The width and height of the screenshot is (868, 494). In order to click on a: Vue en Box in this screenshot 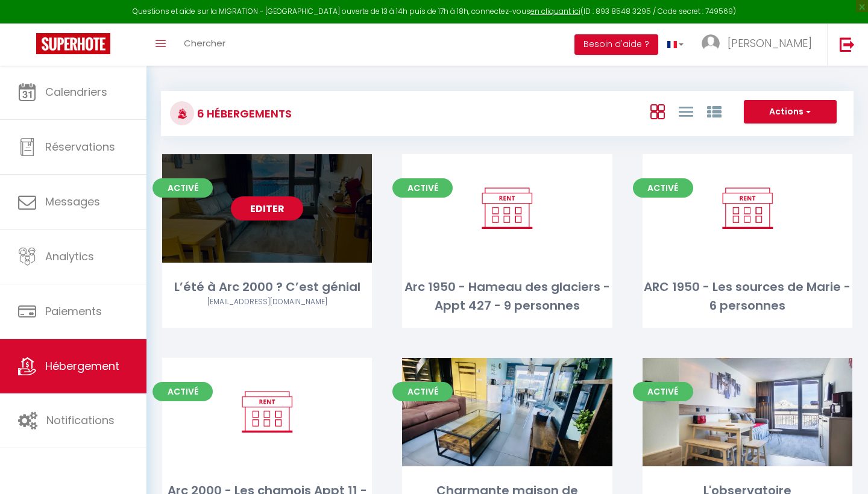, I will do `click(657, 111)`.